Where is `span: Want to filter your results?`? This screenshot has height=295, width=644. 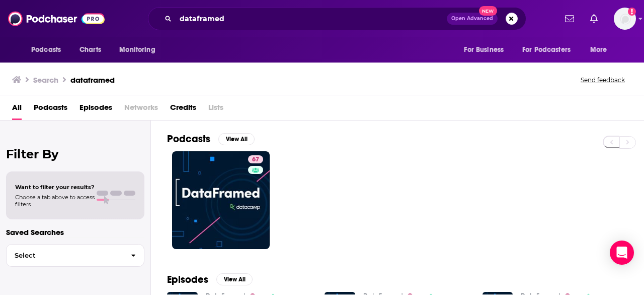 span: Want to filter your results? is located at coordinates (55, 187).